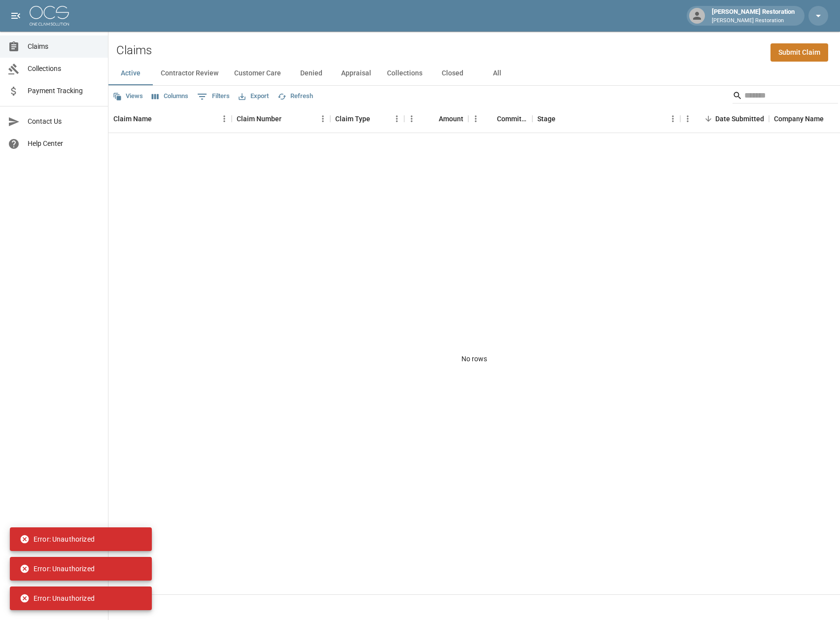 The height and width of the screenshot is (620, 840). Describe the element at coordinates (474, 359) in the screenshot. I see `div: No rows` at that location.